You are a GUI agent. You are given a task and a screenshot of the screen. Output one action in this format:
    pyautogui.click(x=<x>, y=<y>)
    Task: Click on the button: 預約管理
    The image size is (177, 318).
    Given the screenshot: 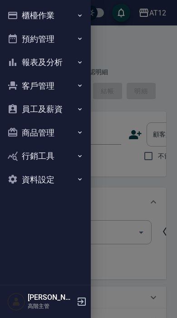 What is the action you would take?
    pyautogui.click(x=45, y=39)
    